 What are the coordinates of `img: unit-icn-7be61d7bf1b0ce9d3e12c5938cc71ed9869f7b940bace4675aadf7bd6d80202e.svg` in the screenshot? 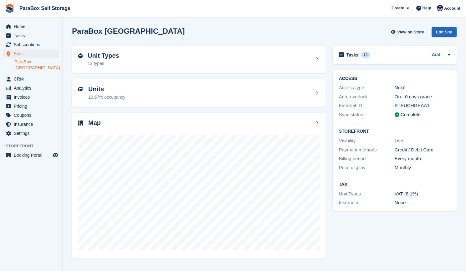 It's located at (81, 89).